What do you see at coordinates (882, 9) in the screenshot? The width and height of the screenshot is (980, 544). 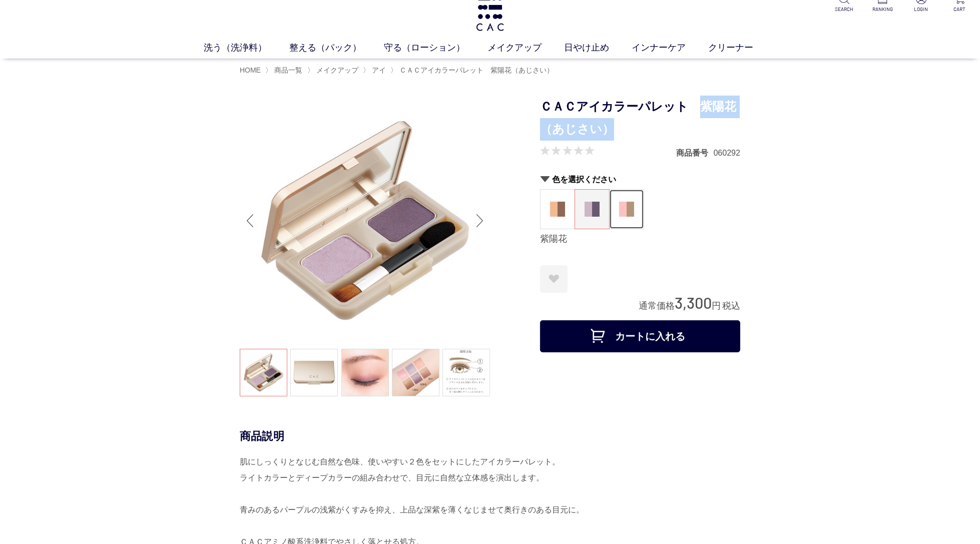 I see `p: RANKING` at bounding box center [882, 9].